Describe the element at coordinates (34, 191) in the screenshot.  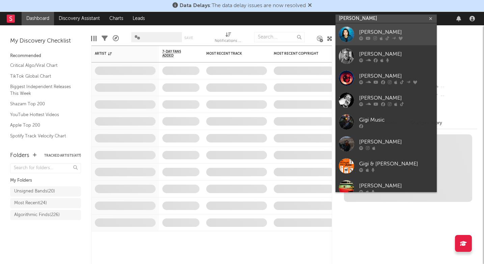
I see `div: Unsigned Bands ( 20 )` at that location.